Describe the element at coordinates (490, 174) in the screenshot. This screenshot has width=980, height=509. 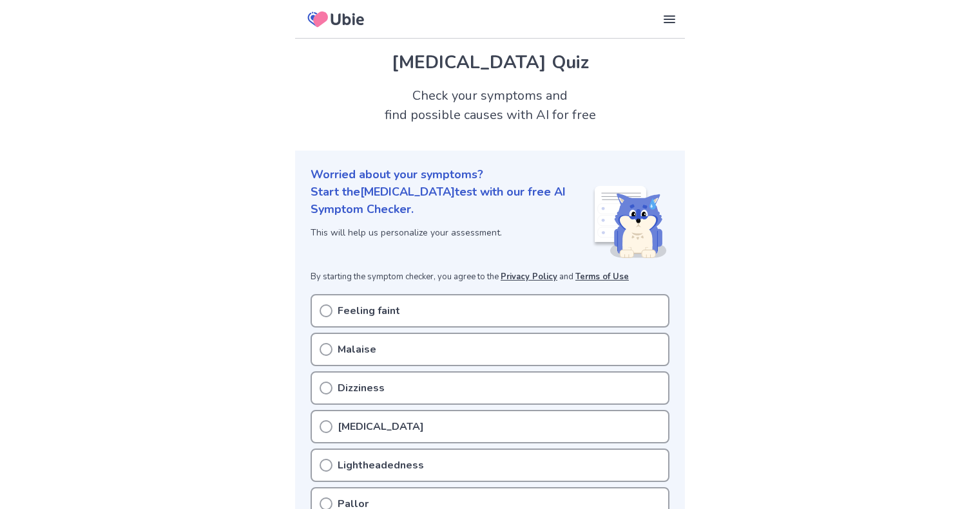
I see `p: Worried about your symptoms?` at that location.